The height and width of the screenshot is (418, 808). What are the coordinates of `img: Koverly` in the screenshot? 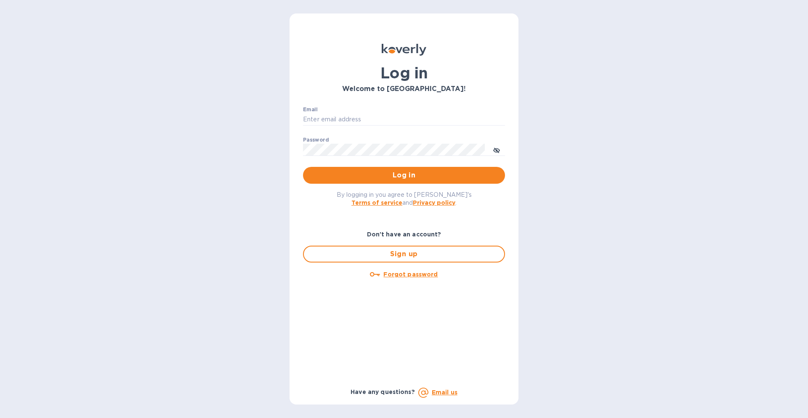 It's located at (404, 50).